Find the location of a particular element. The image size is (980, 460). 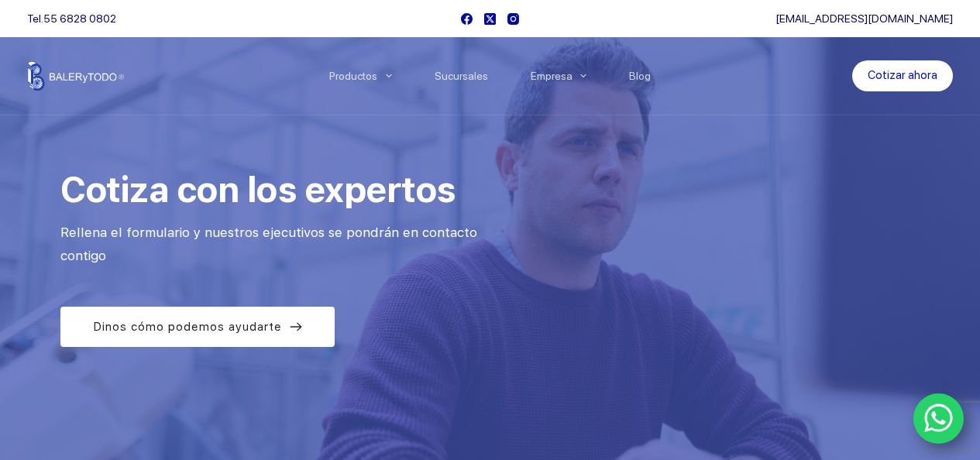

img: Balerytodo is located at coordinates (76, 76).